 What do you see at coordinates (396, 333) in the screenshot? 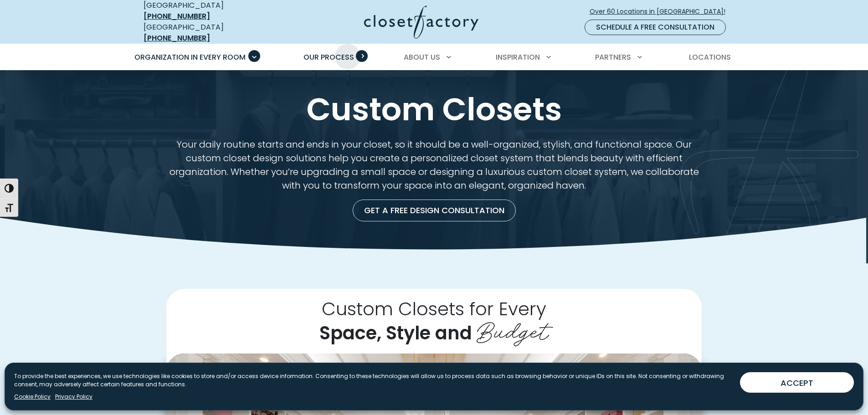
I see `span: Space, Style and` at bounding box center [396, 333].